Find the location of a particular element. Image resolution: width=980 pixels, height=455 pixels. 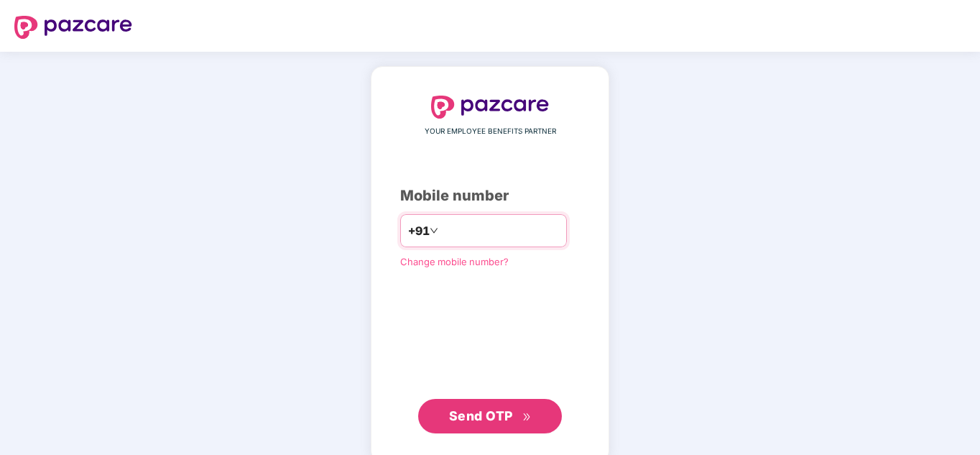

a: Change mobile number? is located at coordinates (454, 262).